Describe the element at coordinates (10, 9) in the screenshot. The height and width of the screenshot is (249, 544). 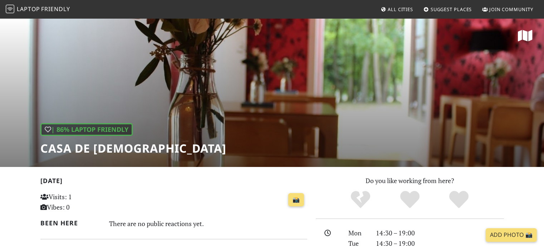
I see `img: LaptopFriendly` at that location.